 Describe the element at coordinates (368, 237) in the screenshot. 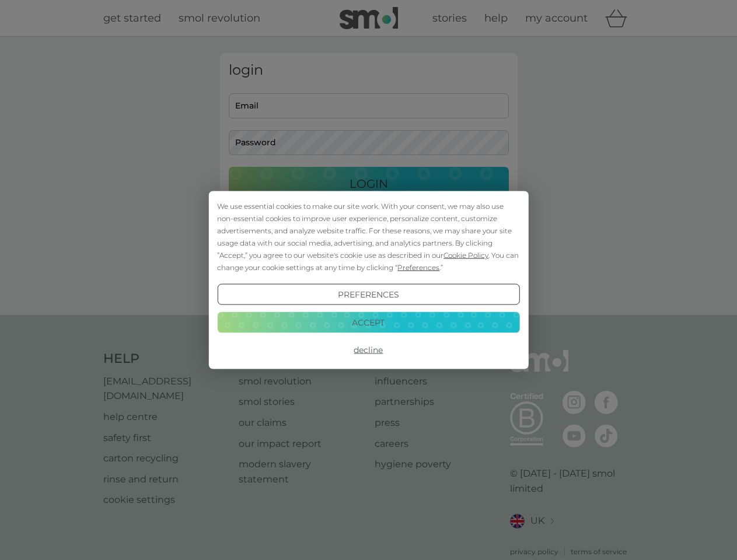

I see `div: We use essential cookies to make our site work. With your consent, we may also use non-essential ...` at that location.